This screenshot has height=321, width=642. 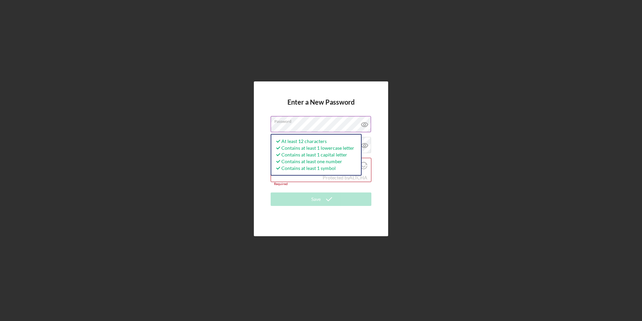 I want to click on div: Save, so click(x=316, y=199).